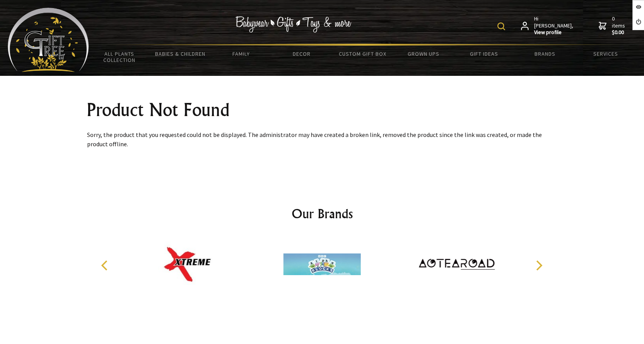 Image resolution: width=644 pixels, height=344 pixels. I want to click on span: 0 items, so click(620, 25).